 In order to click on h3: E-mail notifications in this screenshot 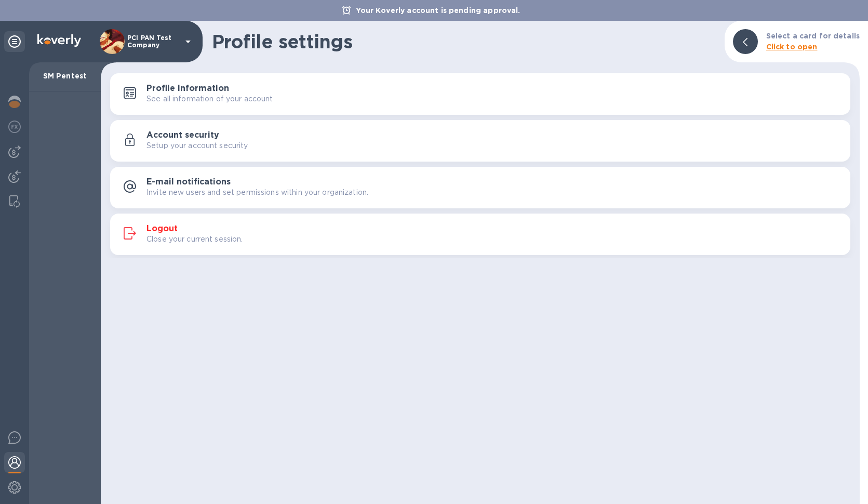, I will do `click(189, 182)`.